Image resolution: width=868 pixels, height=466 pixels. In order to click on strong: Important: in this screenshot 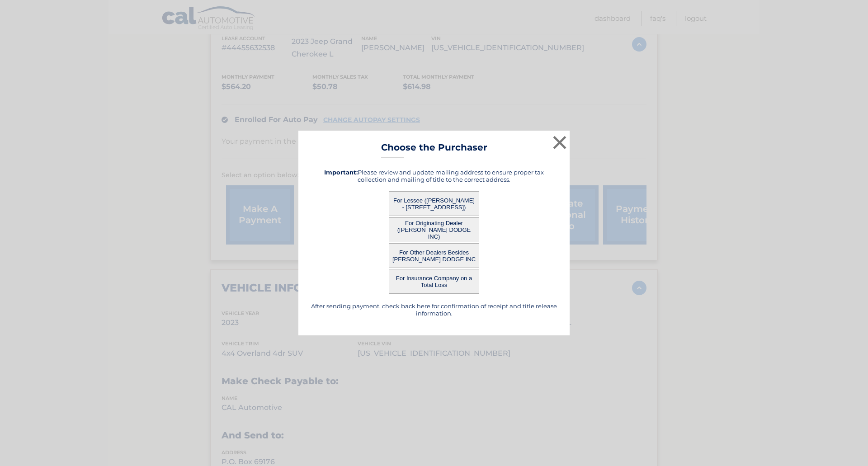, I will do `click(340, 172)`.